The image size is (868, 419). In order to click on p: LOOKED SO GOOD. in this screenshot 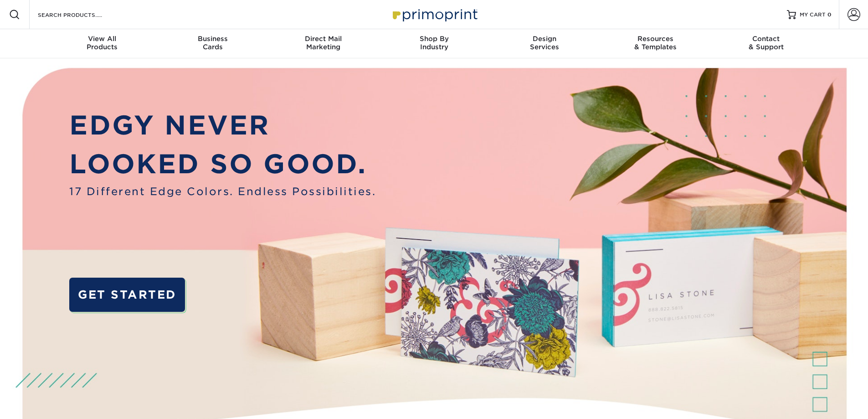, I will do `click(222, 164)`.